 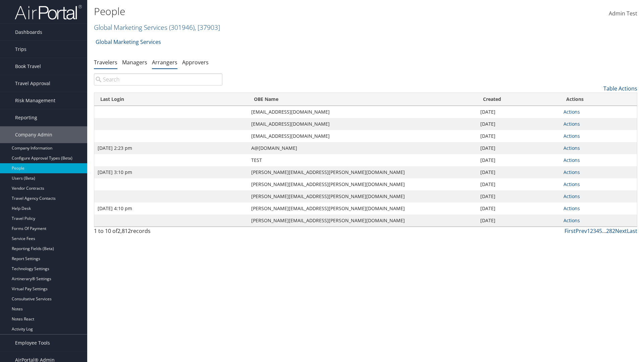 I want to click on a: Admin Test, so click(x=623, y=13).